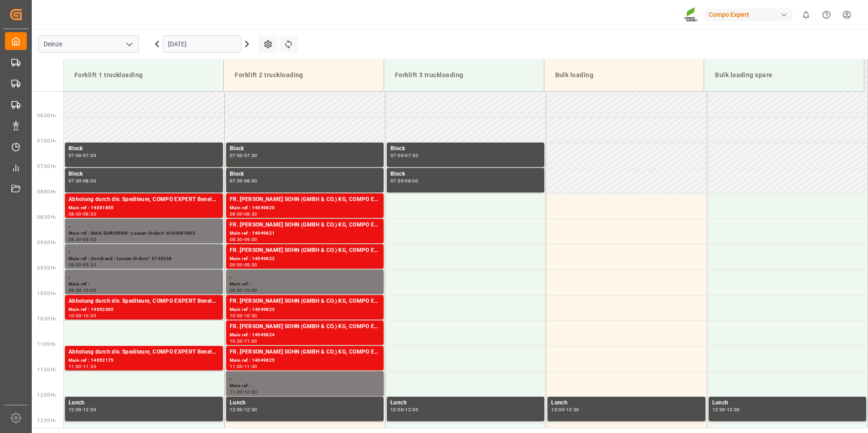  Describe the element at coordinates (46, 344) in the screenshot. I see `span: 11:00 Hr` at that location.